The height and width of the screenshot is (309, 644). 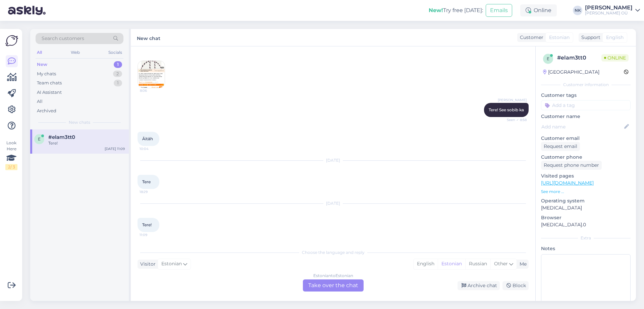 I want to click on span: Search customers, so click(x=63, y=39).